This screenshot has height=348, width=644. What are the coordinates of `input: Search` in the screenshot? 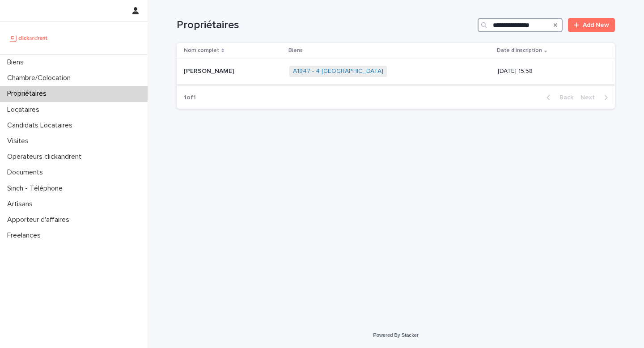 It's located at (520, 25).